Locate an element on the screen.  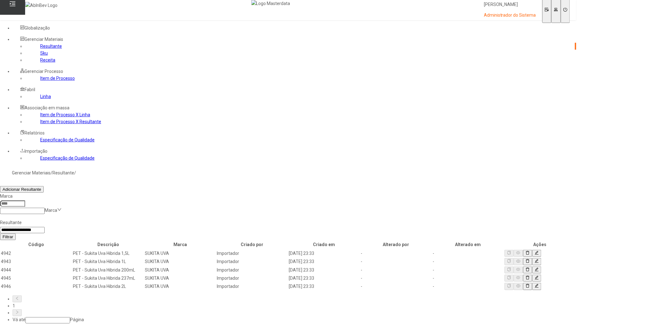
a: Item de Processo is located at coordinates (58, 78).